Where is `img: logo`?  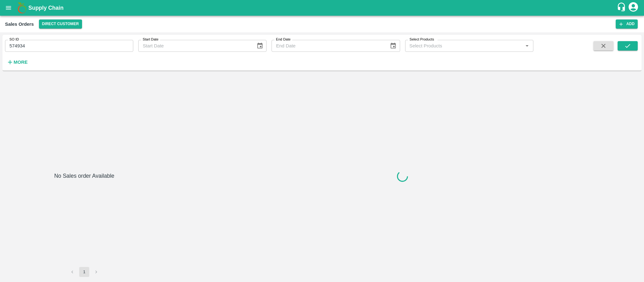
img: logo is located at coordinates (22, 8).